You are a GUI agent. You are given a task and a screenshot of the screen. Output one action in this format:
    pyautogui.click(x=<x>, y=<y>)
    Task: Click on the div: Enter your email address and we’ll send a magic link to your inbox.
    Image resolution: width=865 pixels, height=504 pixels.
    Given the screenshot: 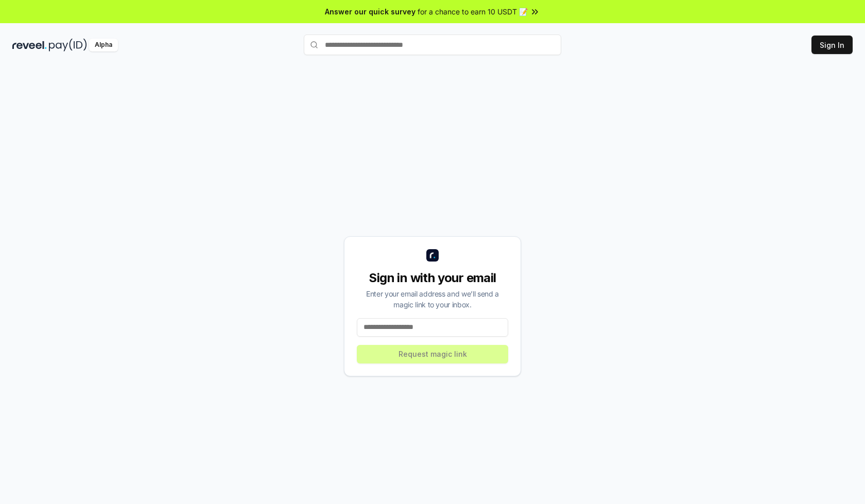 What is the action you would take?
    pyautogui.click(x=432, y=299)
    